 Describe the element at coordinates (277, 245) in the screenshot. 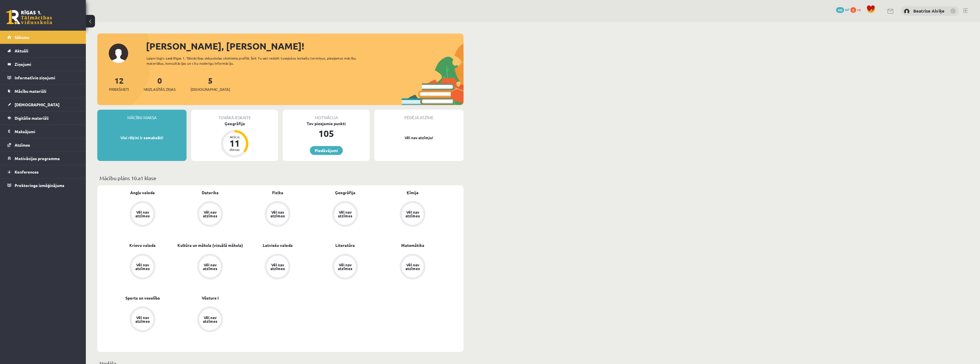

I see `a: Latviešu valoda` at that location.